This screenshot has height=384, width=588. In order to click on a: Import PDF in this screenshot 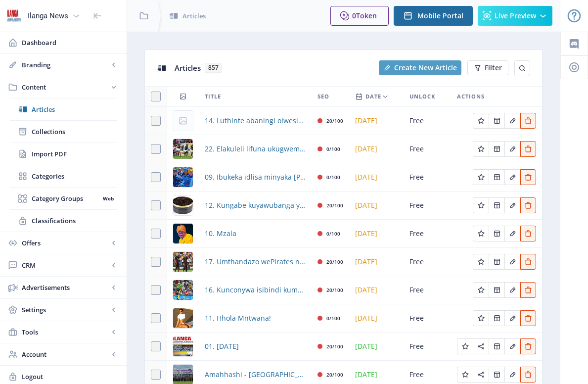, I will do `click(63, 154)`.